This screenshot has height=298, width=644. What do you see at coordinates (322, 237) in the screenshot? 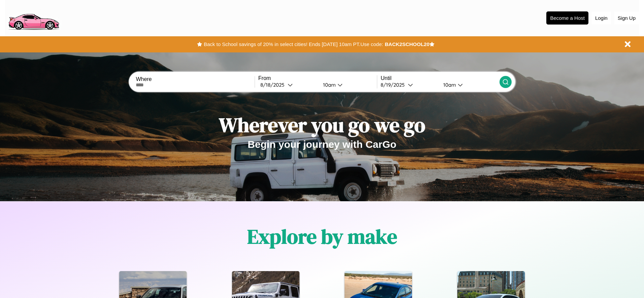
I see `h1: Explore by make` at bounding box center [322, 237].